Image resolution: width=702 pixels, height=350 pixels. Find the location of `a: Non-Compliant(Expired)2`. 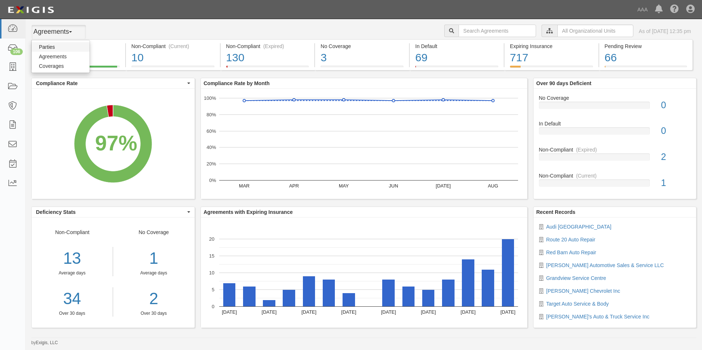

a: Non-Compliant(Expired)2 is located at coordinates (615, 159).